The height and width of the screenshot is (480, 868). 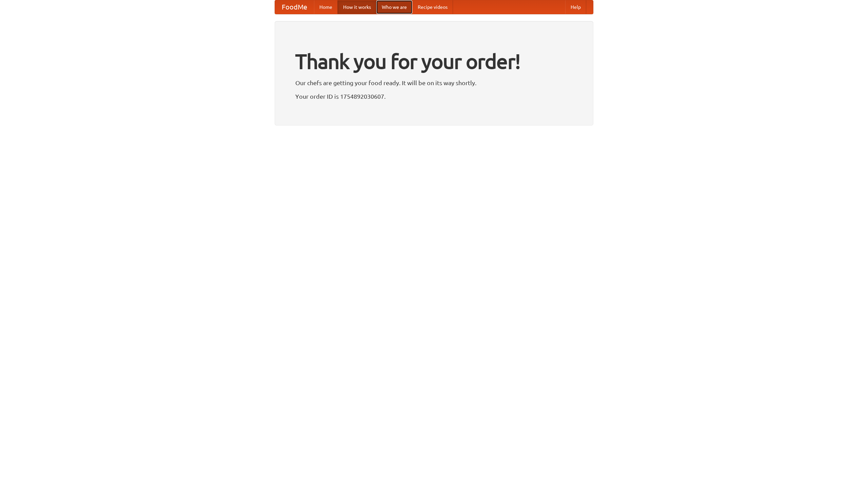 What do you see at coordinates (576, 7) in the screenshot?
I see `a: Help` at bounding box center [576, 7].